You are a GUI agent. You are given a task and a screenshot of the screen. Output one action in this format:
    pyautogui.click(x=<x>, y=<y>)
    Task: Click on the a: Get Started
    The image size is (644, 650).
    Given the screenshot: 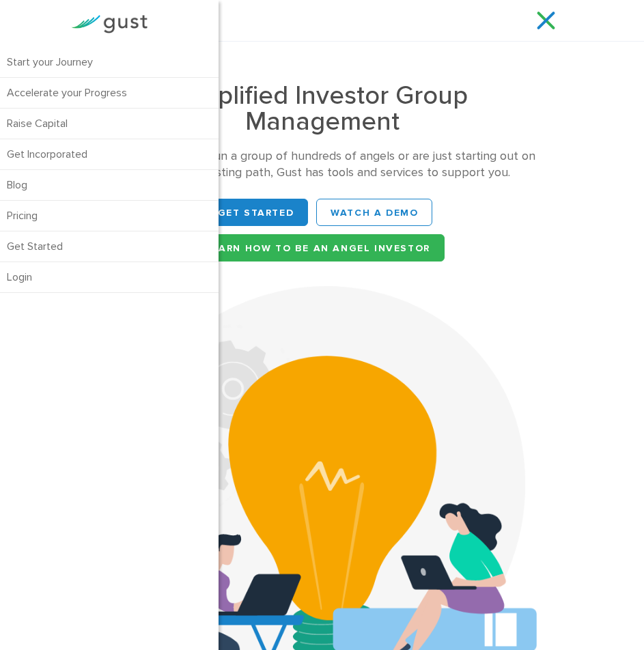 What is the action you would take?
    pyautogui.click(x=256, y=212)
    